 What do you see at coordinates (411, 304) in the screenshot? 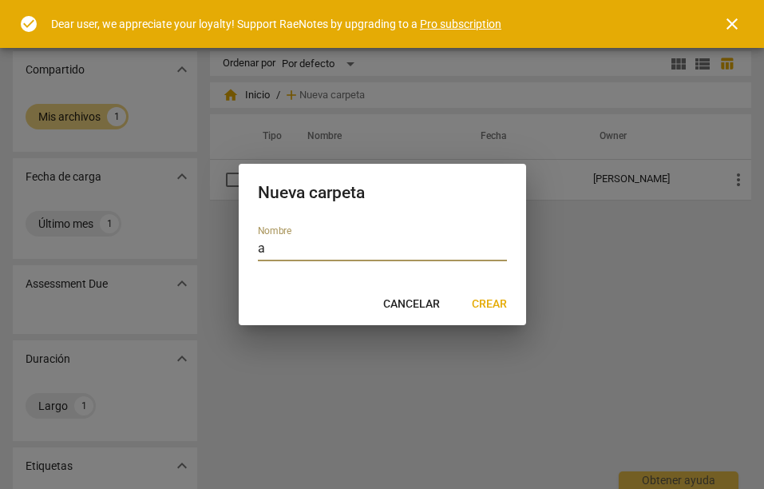
I see `button: Cancelar` at bounding box center [411, 304].